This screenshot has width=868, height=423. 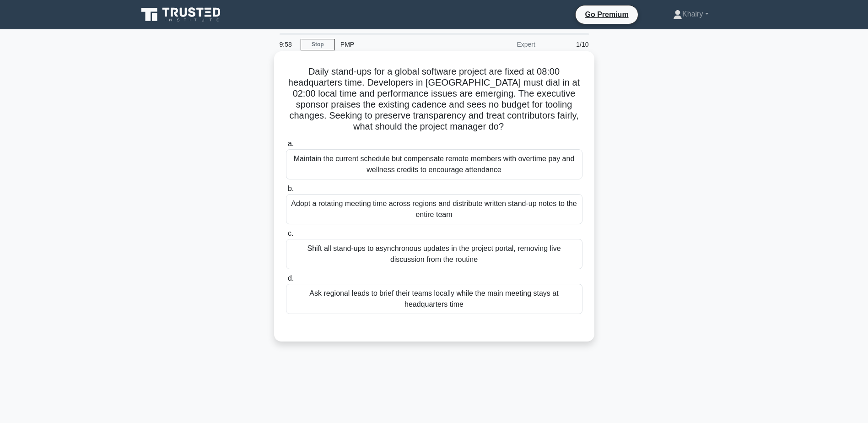 What do you see at coordinates (501, 45) in the screenshot?
I see `div: Expert` at bounding box center [501, 45].